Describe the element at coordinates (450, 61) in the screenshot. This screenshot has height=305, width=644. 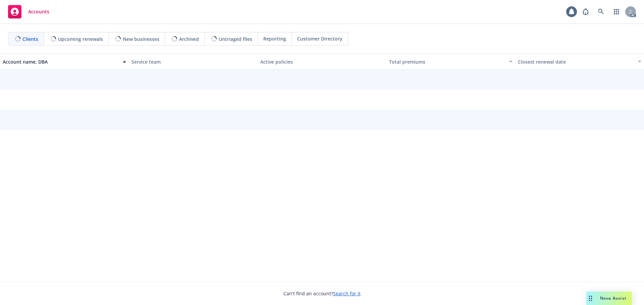
I see `button: Total premiums` at that location.